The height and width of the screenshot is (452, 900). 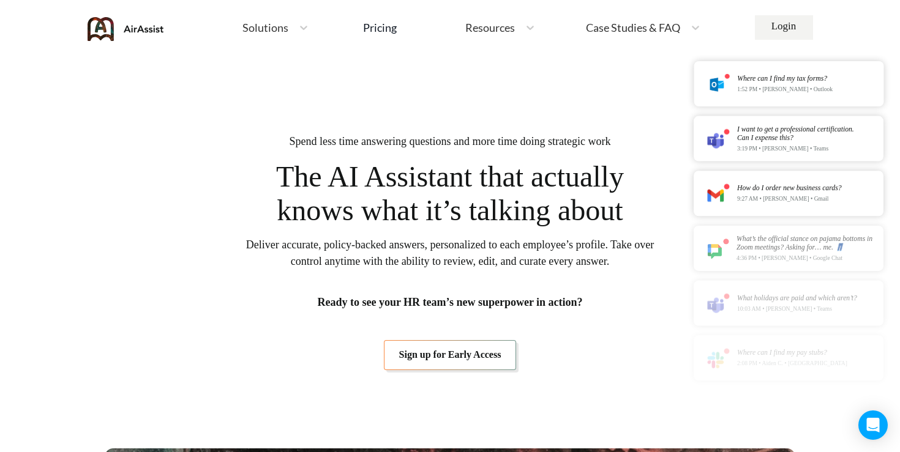 What do you see at coordinates (379, 28) in the screenshot?
I see `div: Pricing` at bounding box center [379, 28].